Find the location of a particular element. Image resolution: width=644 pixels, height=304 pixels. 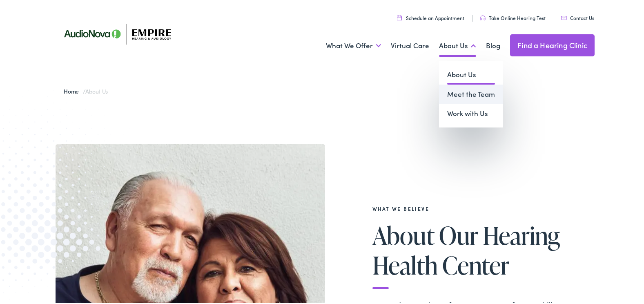

span: Health is located at coordinates (405, 264).